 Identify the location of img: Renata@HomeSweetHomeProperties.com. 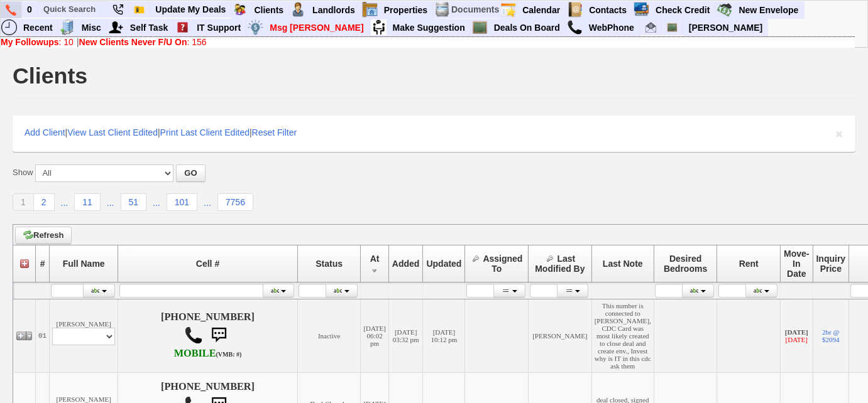
(650, 27).